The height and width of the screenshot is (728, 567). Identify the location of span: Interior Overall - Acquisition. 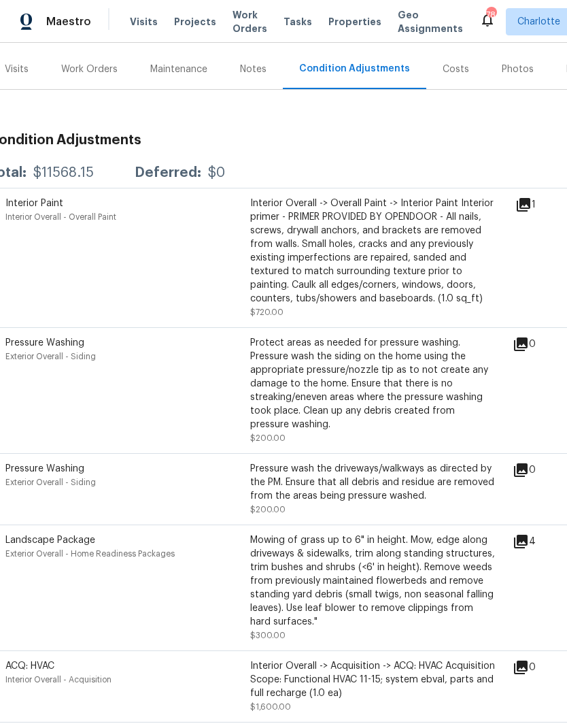
(58, 680).